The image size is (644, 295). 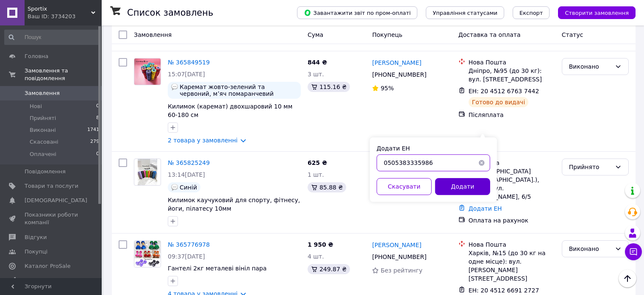 What do you see at coordinates (499, 102) in the screenshot?
I see `div: Готово до видачі` at bounding box center [499, 102].